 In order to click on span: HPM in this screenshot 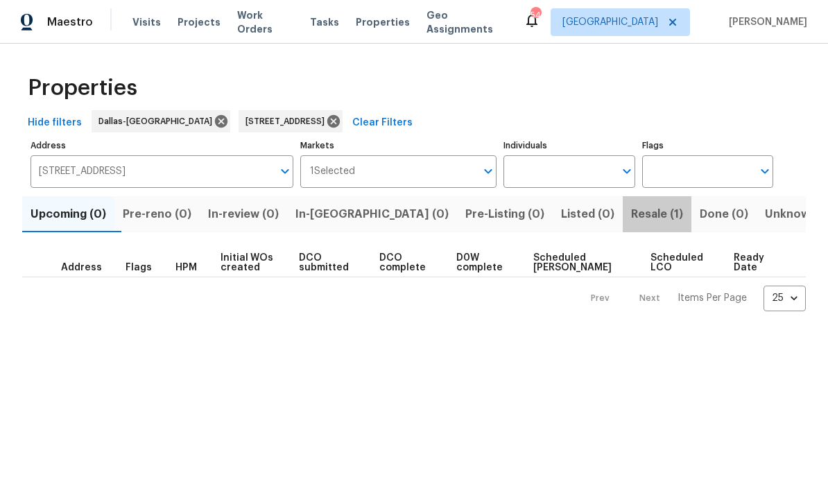, I will do `click(186, 268)`.